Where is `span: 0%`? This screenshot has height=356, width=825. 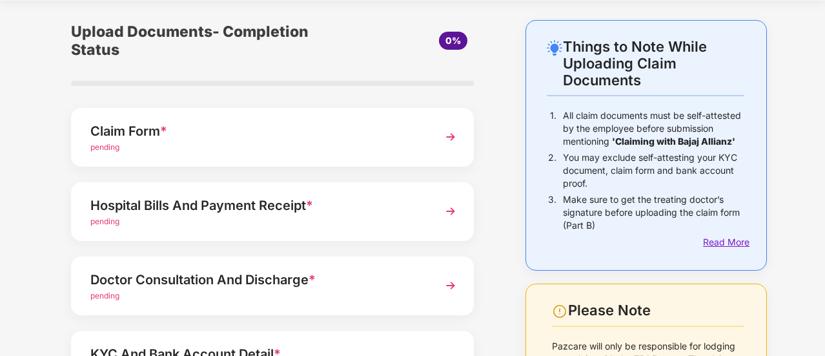
span: 0% is located at coordinates (453, 40).